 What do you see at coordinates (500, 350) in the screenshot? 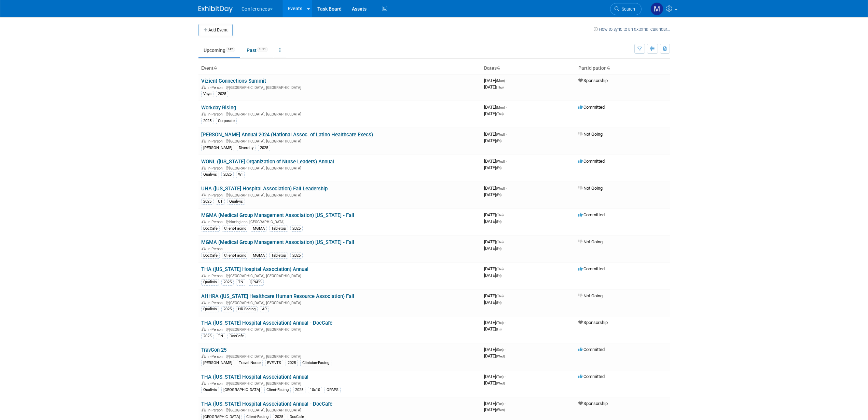
I see `span: (Sun)` at bounding box center [500, 350].